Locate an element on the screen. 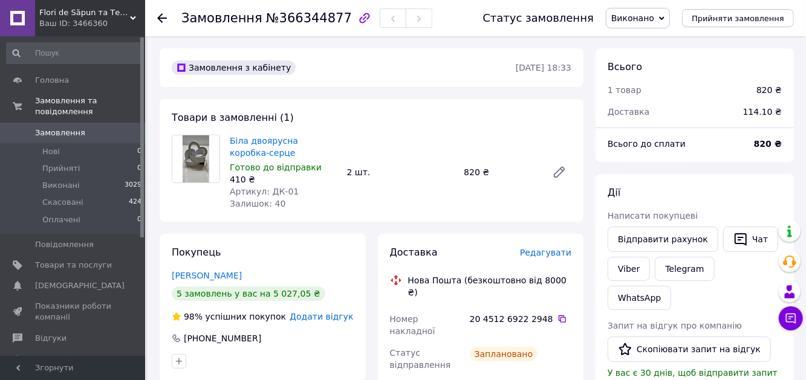  span: Редагувати is located at coordinates (546, 253).